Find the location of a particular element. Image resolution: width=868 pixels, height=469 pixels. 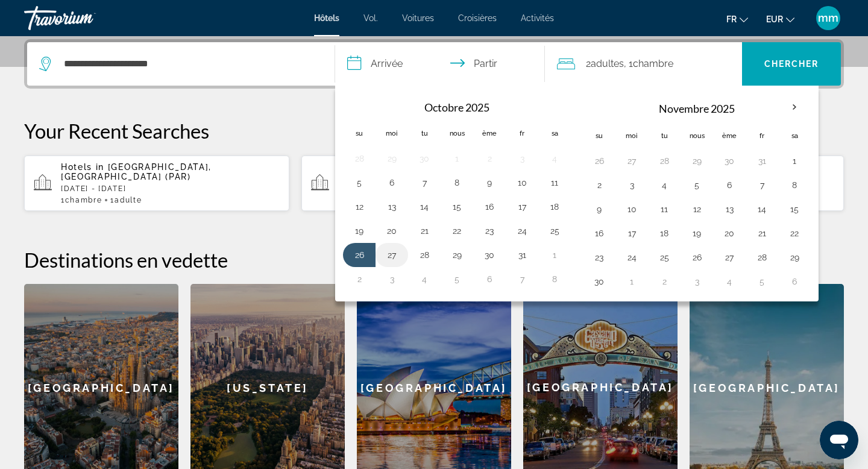

a: Activités is located at coordinates (537, 18).